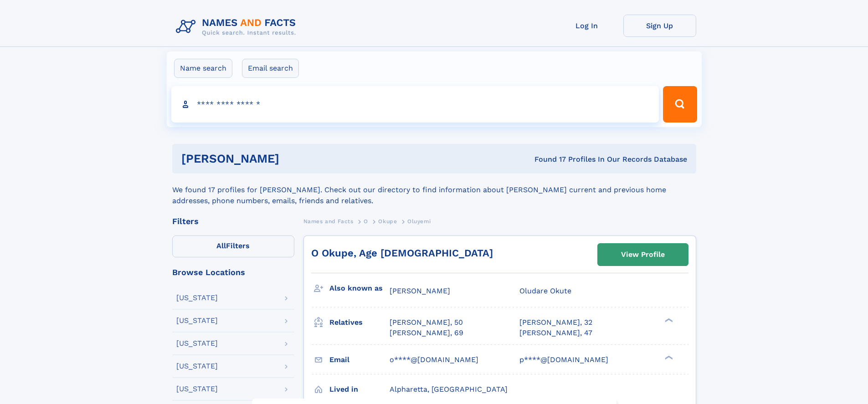  What do you see at coordinates (203, 69) in the screenshot?
I see `label: Name search` at bounding box center [203, 69].